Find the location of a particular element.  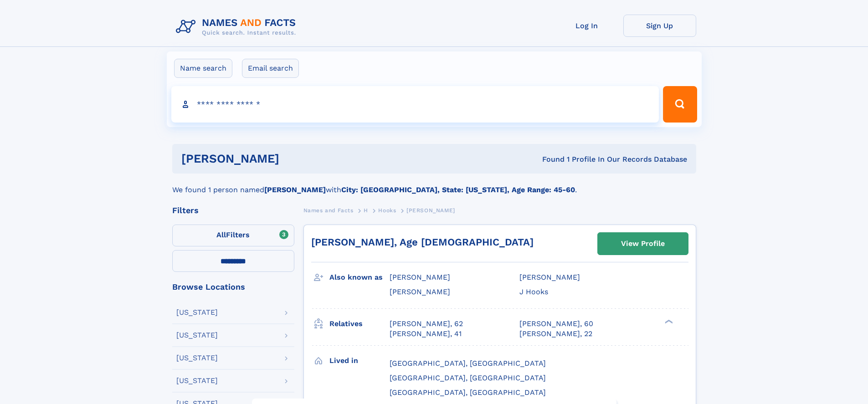

a: Hooks is located at coordinates (387, 210).